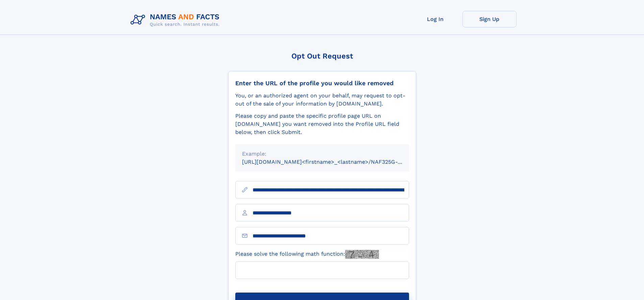 The width and height of the screenshot is (644, 300). I want to click on div: Example:, so click(322, 154).